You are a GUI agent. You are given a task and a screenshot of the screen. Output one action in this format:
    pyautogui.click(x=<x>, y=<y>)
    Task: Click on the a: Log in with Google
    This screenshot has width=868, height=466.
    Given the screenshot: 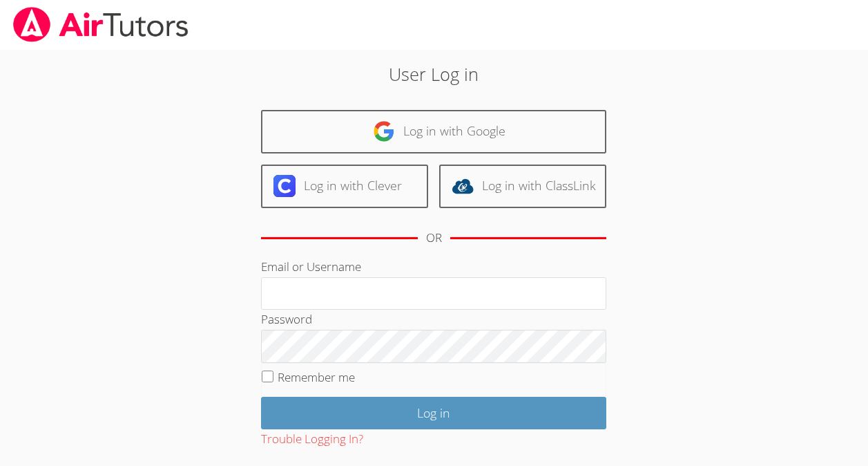 What is the action you would take?
    pyautogui.click(x=434, y=131)
    